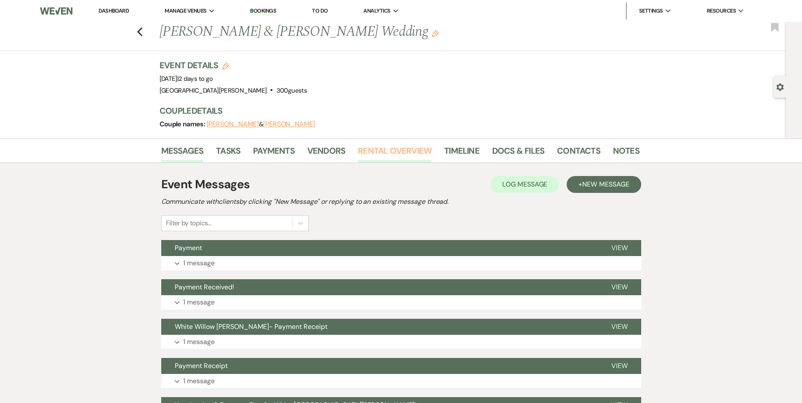  What do you see at coordinates (605, 184) in the screenshot?
I see `span: New Message` at bounding box center [605, 184].